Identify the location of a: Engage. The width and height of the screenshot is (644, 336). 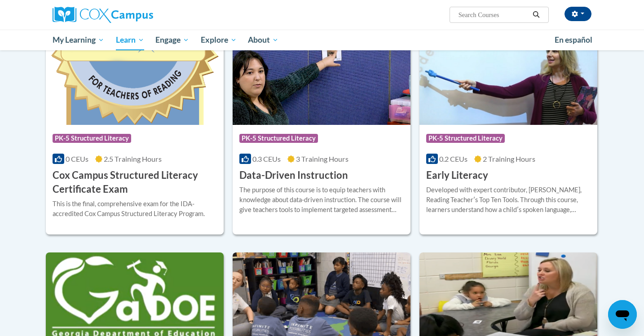
(172, 40).